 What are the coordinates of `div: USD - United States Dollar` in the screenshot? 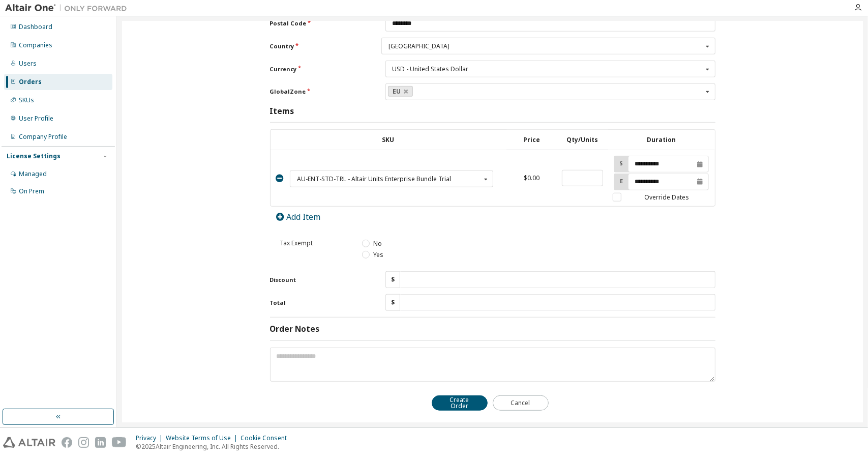 It's located at (430, 69).